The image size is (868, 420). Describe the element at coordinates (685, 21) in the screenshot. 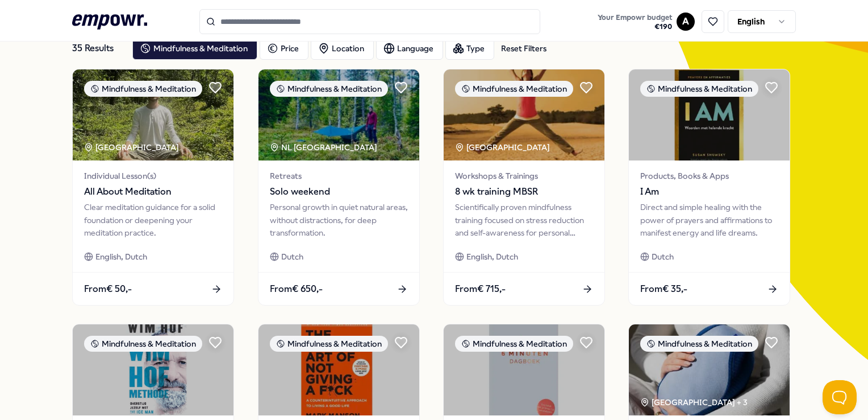

I see `button: A` at that location.